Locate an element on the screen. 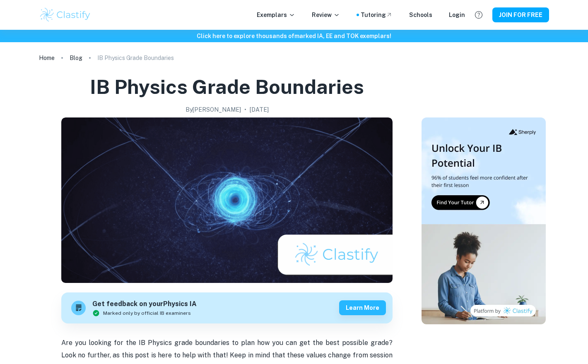  a: Home is located at coordinates (47, 58).